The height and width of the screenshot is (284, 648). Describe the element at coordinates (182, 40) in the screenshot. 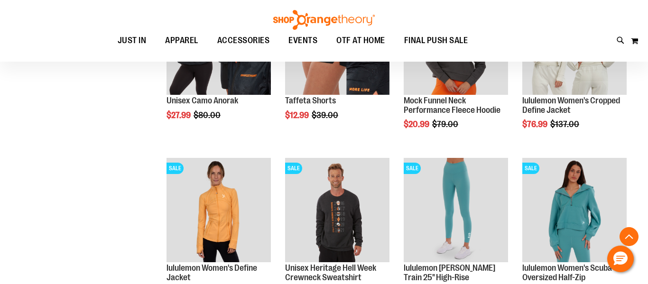

I see `span: APPAREL` at that location.